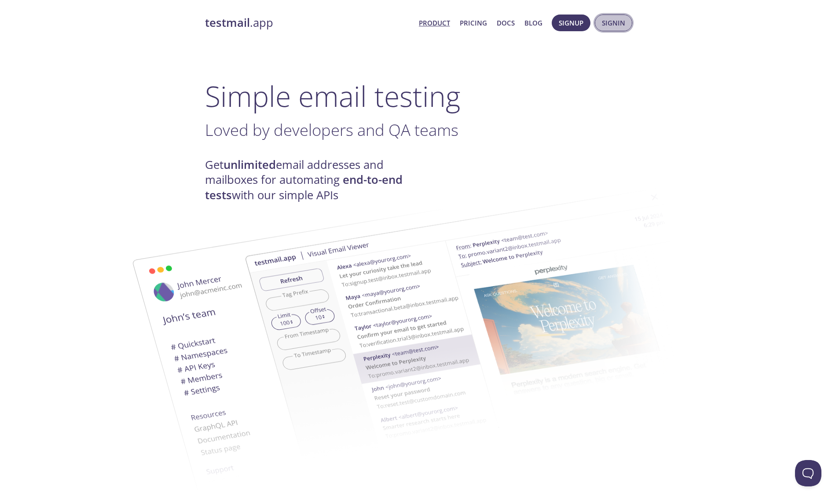 This screenshot has width=839, height=504. Describe the element at coordinates (474, 23) in the screenshot. I see `a: Pricing` at that location.